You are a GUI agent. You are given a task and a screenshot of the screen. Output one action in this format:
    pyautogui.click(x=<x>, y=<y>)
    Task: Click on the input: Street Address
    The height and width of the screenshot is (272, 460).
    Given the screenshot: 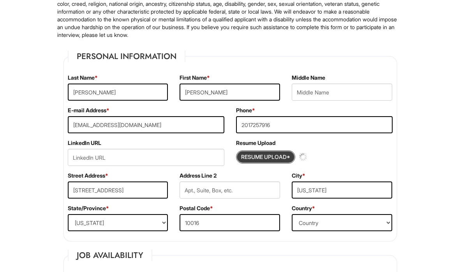 What is the action you would take?
    pyautogui.click(x=118, y=190)
    